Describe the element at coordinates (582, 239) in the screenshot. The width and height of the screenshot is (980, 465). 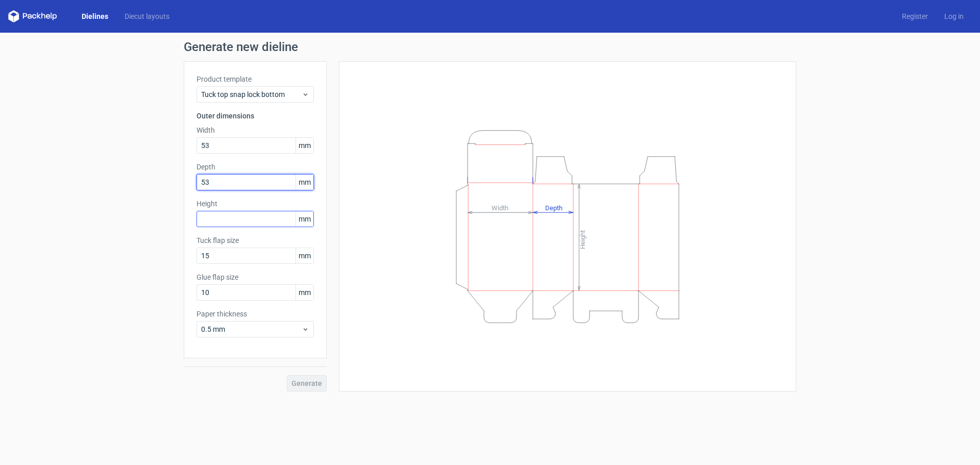
I see `tspan: Height` at that location.